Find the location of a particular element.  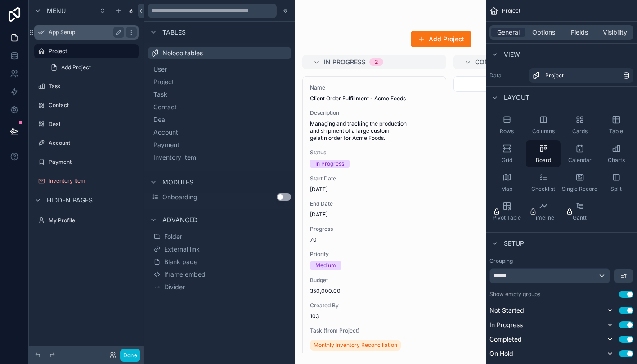

span: Rows is located at coordinates (507, 131).